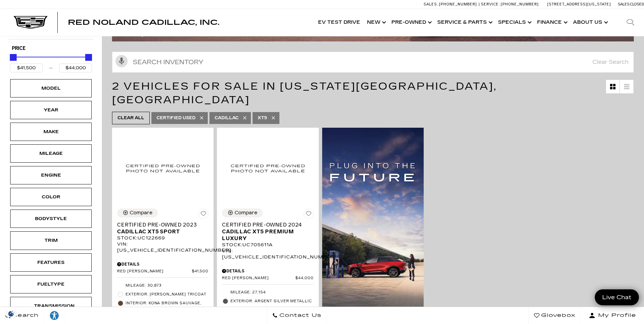 The image size is (644, 324). Describe the element at coordinates (11, 313) in the screenshot. I see `section: Click to Open Cookie Consent Modal` at that location.